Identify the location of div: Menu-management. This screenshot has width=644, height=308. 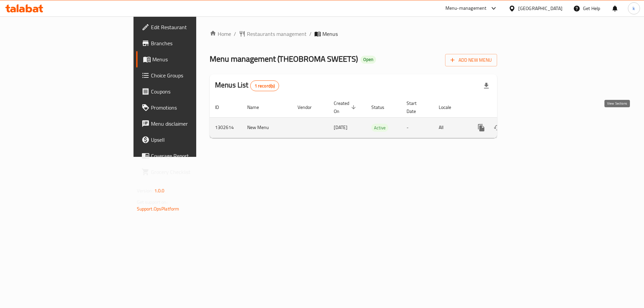
(466, 9).